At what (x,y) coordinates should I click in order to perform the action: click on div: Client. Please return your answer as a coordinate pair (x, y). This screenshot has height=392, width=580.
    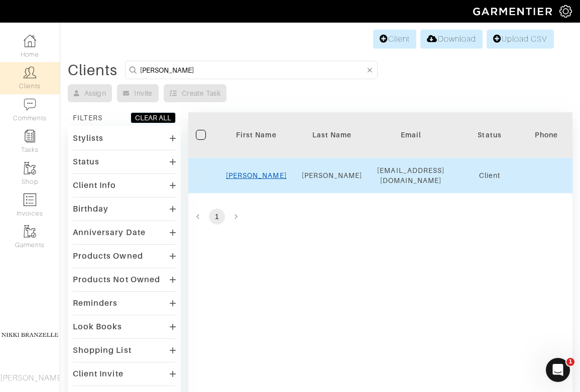
    Looking at the image, I should click on (489, 176).